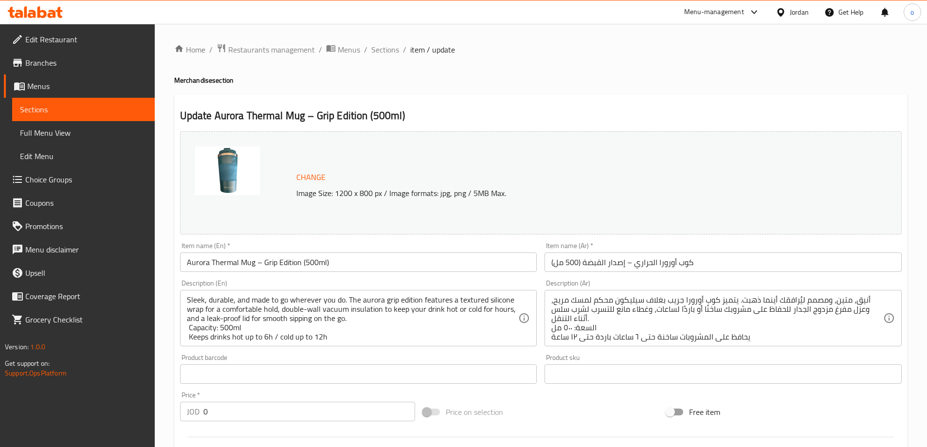 The image size is (927, 447). Describe the element at coordinates (266, 50) in the screenshot. I see `a: Restaurants management` at that location.